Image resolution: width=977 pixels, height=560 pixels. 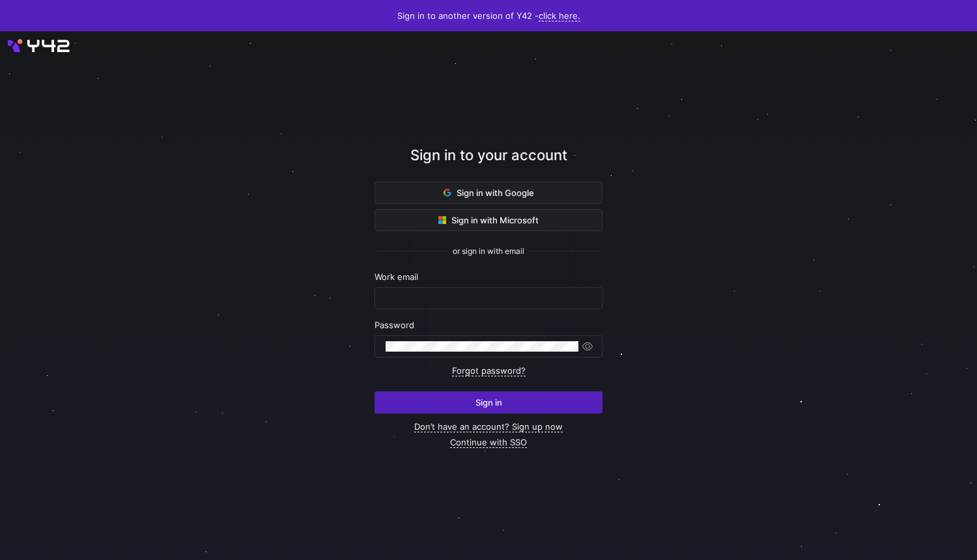 What do you see at coordinates (394, 325) in the screenshot?
I see `span: Password` at bounding box center [394, 325].